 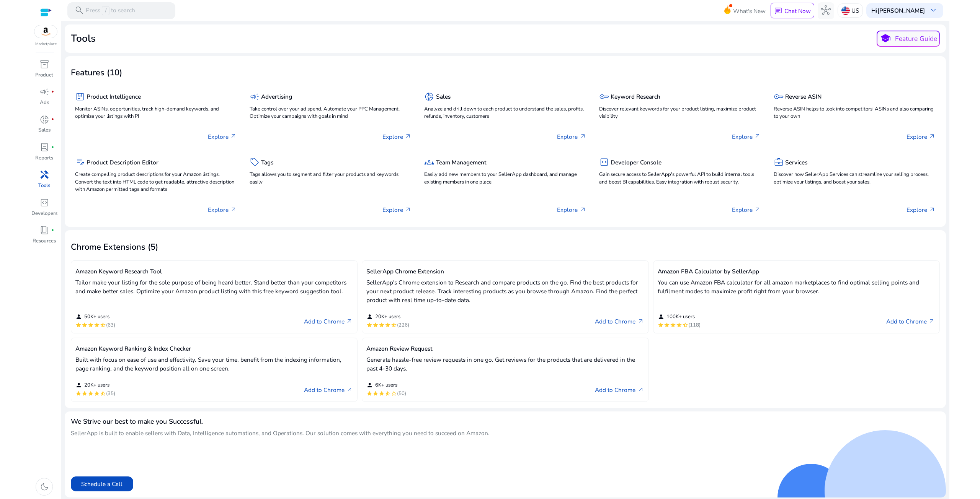 I want to click on h3: Features (10), so click(x=97, y=73).